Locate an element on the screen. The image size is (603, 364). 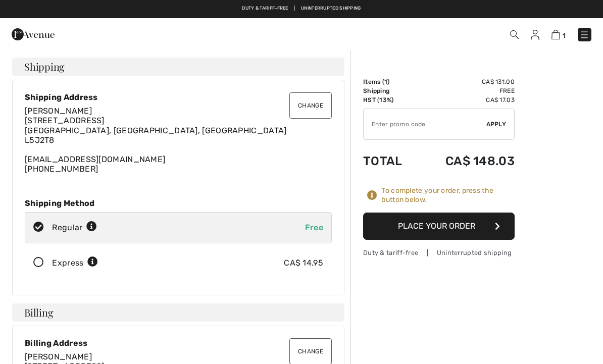
img: My Info is located at coordinates (535, 35).